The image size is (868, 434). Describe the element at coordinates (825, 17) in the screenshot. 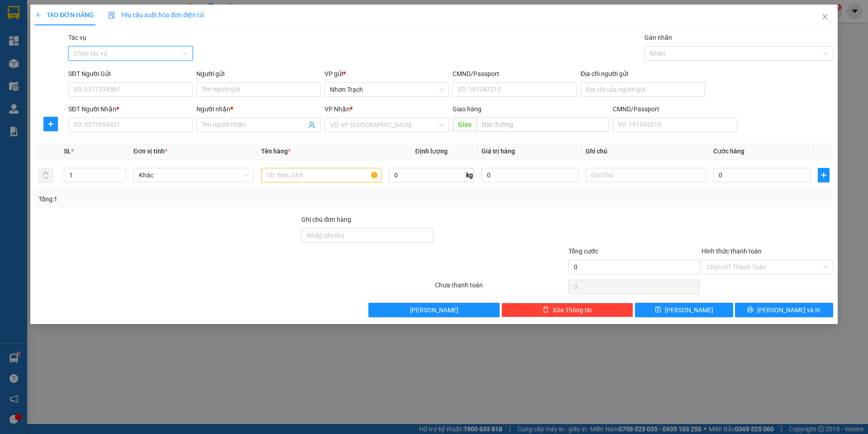

I see `button: Close` at that location.